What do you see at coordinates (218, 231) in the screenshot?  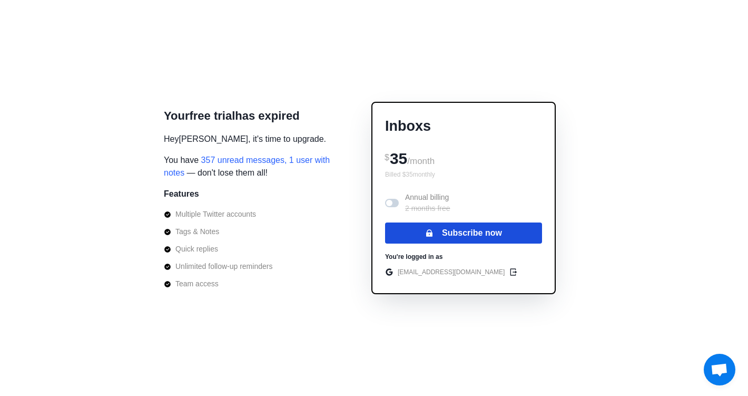 I see `li: Tags & Notes` at bounding box center [218, 231].